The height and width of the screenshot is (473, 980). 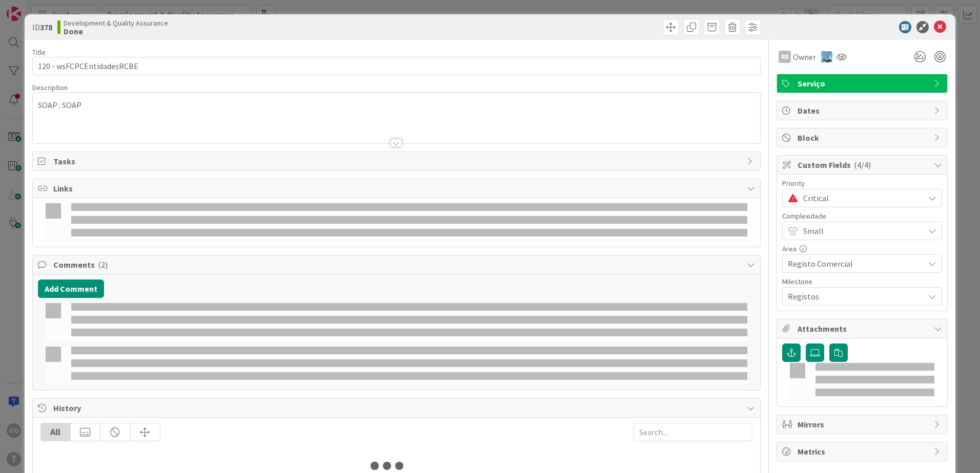 I want to click on span: Attachments, so click(x=863, y=329).